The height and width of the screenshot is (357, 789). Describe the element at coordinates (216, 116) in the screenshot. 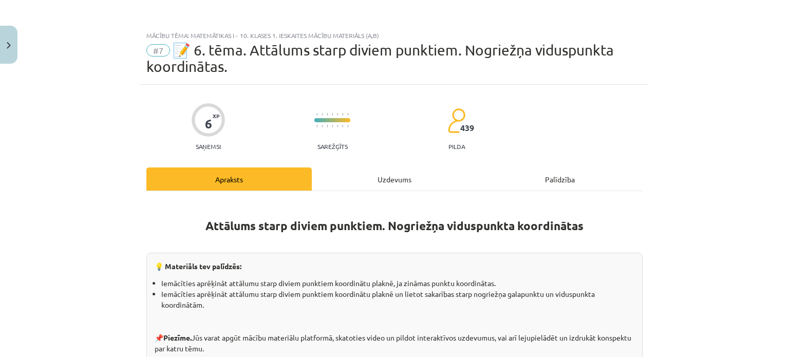

I see `span: XP` at that location.